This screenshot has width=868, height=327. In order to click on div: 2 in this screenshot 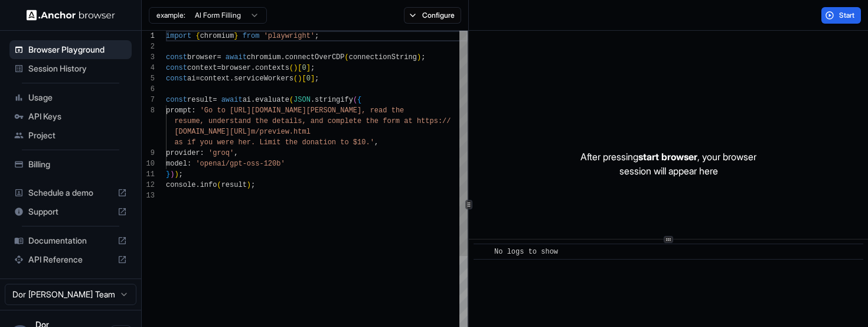, I will do `click(148, 47)`.